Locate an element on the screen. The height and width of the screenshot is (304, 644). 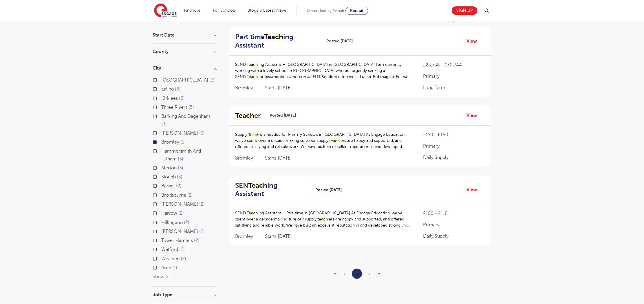
span: Watford is located at coordinates (170, 249).